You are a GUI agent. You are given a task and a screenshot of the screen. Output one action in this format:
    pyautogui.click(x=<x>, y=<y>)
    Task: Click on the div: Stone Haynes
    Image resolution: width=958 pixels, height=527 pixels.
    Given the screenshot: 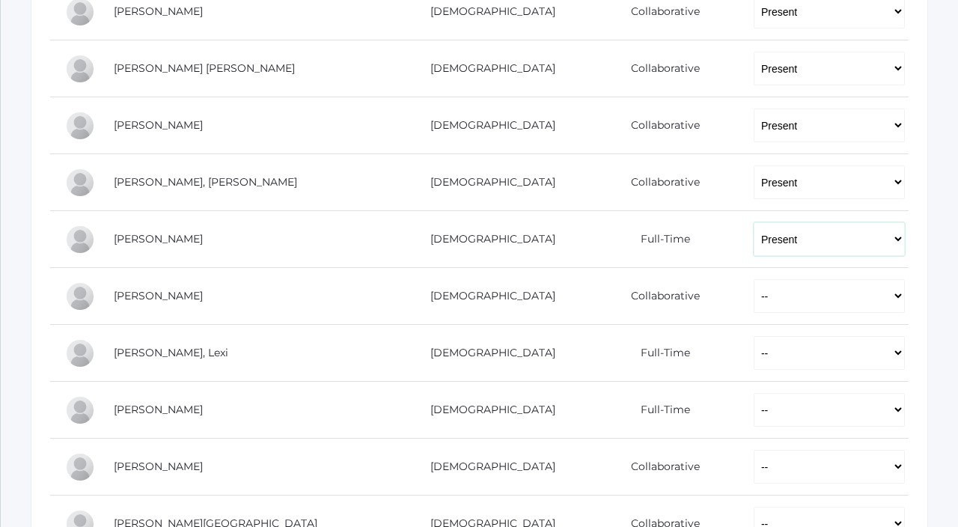 What is the action you would take?
    pyautogui.click(x=80, y=183)
    